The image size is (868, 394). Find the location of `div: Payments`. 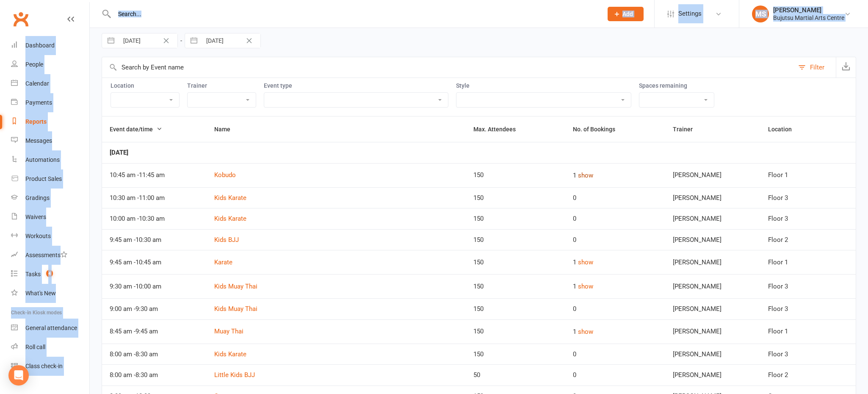

div: Payments is located at coordinates (38, 103).